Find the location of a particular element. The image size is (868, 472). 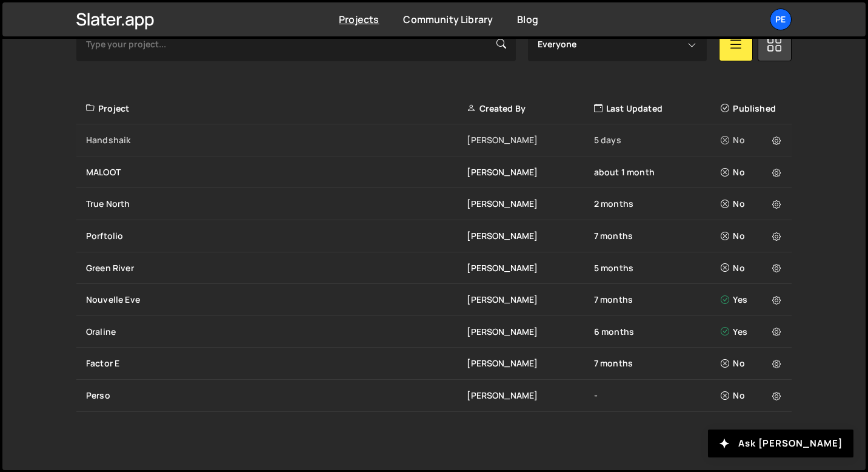

div: Nouvelle Eve is located at coordinates (276, 300).